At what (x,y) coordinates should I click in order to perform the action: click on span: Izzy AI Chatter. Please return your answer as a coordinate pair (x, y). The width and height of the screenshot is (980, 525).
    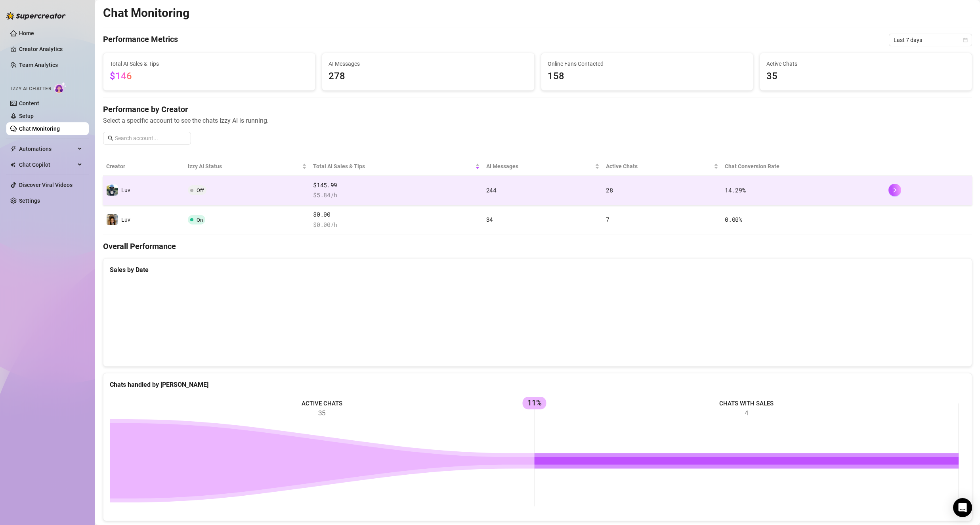
    Looking at the image, I should click on (31, 89).